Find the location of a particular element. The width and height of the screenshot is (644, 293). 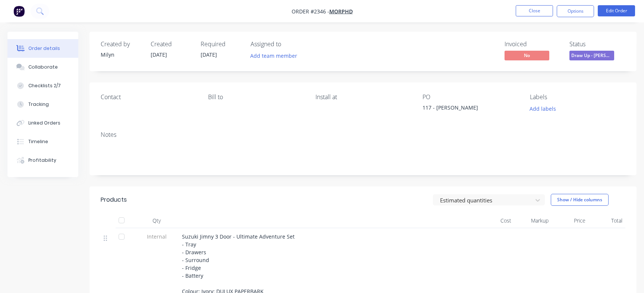

div: Total is located at coordinates (607, 220).